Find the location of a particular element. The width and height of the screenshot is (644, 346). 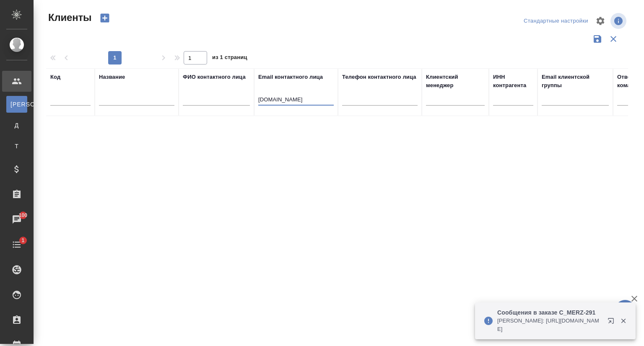

span: Настроить таблицу is located at coordinates (600, 21).